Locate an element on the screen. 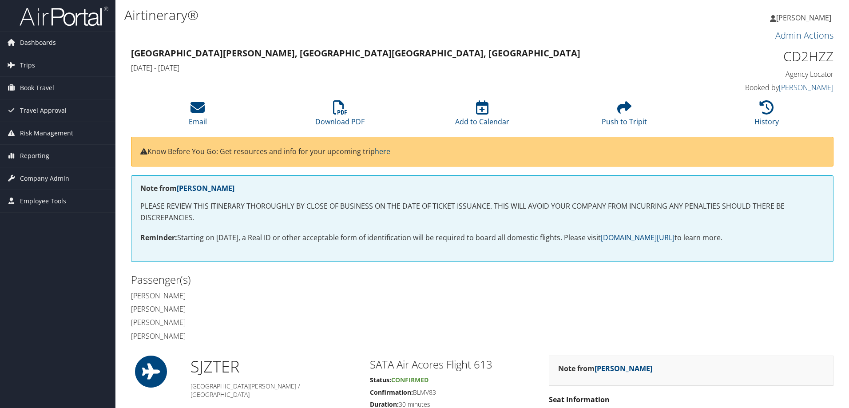 The image size is (849, 408). h4: Agency Locator is located at coordinates (750, 74).